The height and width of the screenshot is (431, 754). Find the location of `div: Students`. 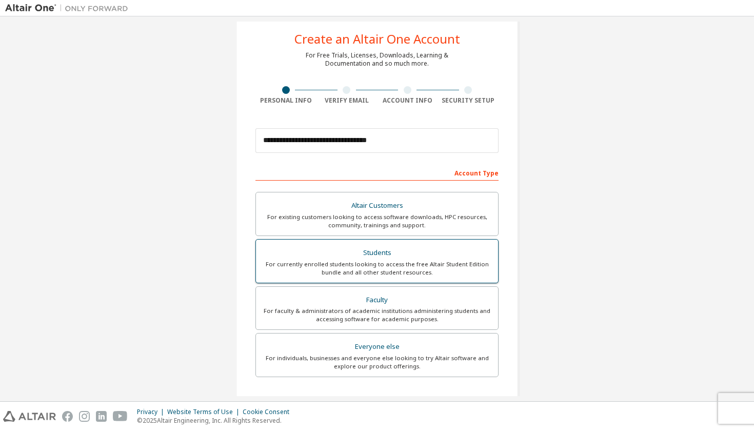

div: Students is located at coordinates (377, 253).